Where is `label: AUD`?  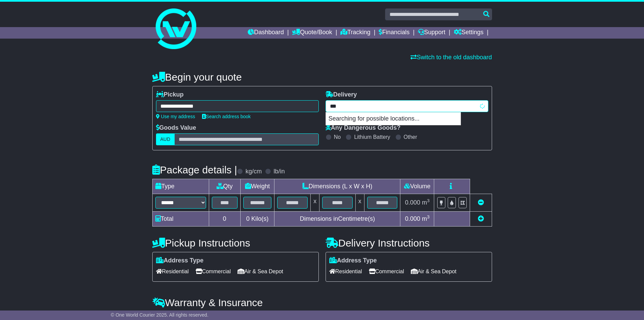
label: AUD is located at coordinates (165, 139).